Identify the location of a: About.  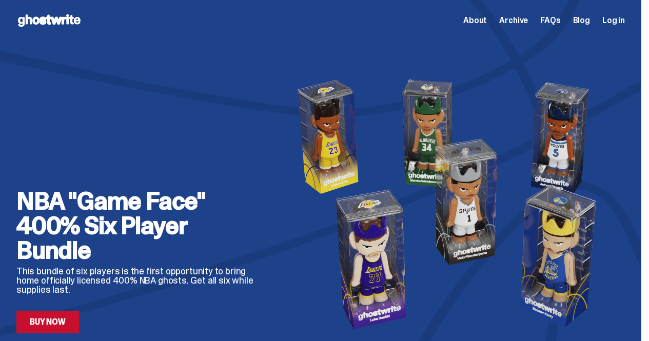
(475, 21).